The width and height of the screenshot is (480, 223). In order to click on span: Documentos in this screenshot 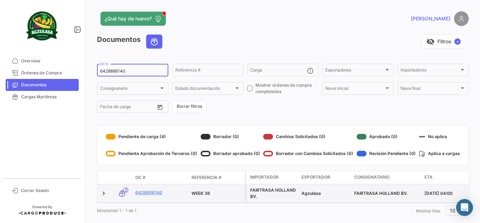, I will do `click(49, 85)`.